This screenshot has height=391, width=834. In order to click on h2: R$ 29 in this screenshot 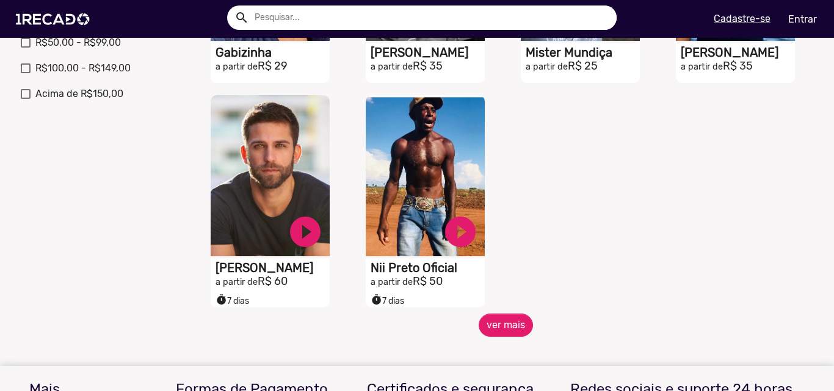, I will do `click(272, 67)`.